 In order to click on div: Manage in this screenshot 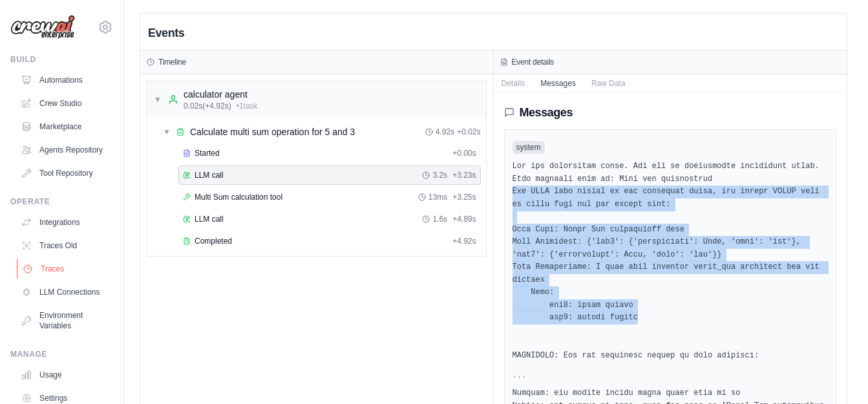, I will do `click(61, 354)`.